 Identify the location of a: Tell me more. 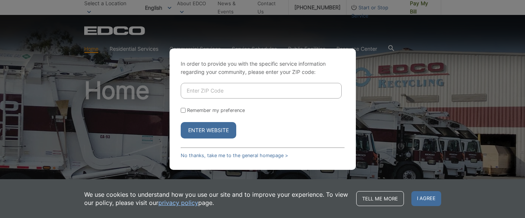
(380, 198).